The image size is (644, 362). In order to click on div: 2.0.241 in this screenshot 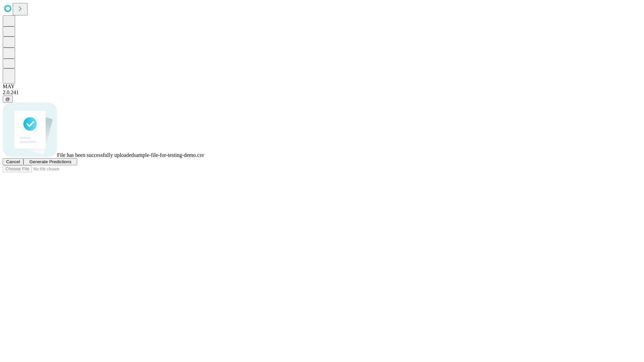, I will do `click(322, 92)`.